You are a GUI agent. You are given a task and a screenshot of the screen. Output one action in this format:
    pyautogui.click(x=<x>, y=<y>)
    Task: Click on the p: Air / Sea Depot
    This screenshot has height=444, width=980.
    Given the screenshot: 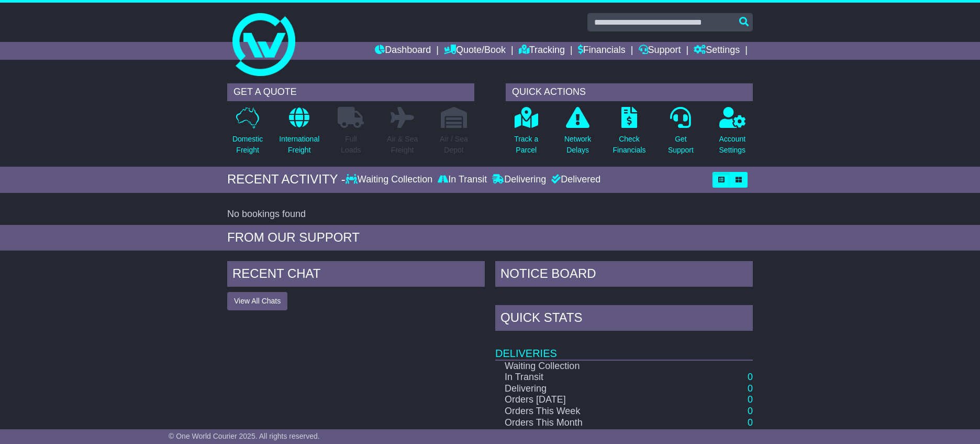 What is the action you would take?
    pyautogui.click(x=454, y=144)
    